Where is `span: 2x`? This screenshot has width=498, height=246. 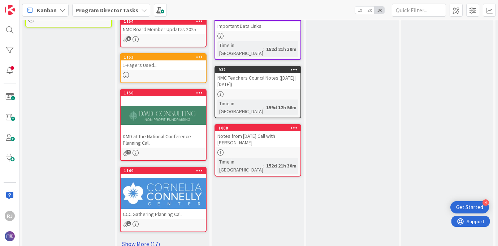
span: 2x is located at coordinates (370, 10).